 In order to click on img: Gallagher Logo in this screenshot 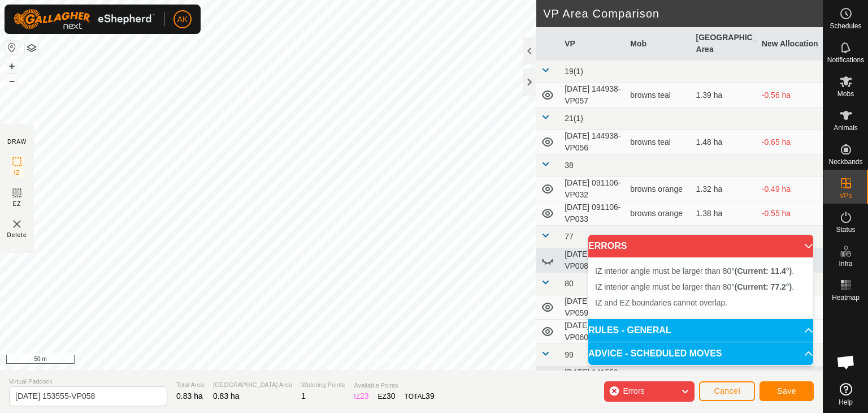, I will do `click(84, 19)`.